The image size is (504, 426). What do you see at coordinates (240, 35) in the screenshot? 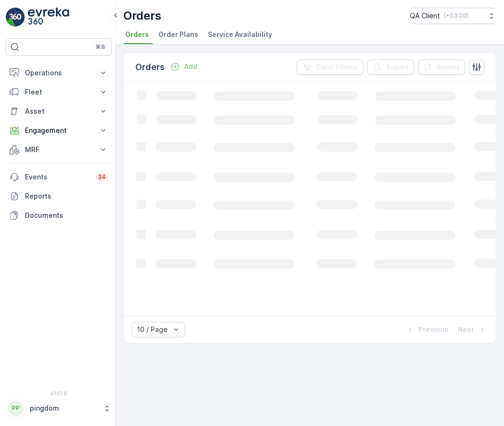
I see `span: Service Availability` at bounding box center [240, 35].